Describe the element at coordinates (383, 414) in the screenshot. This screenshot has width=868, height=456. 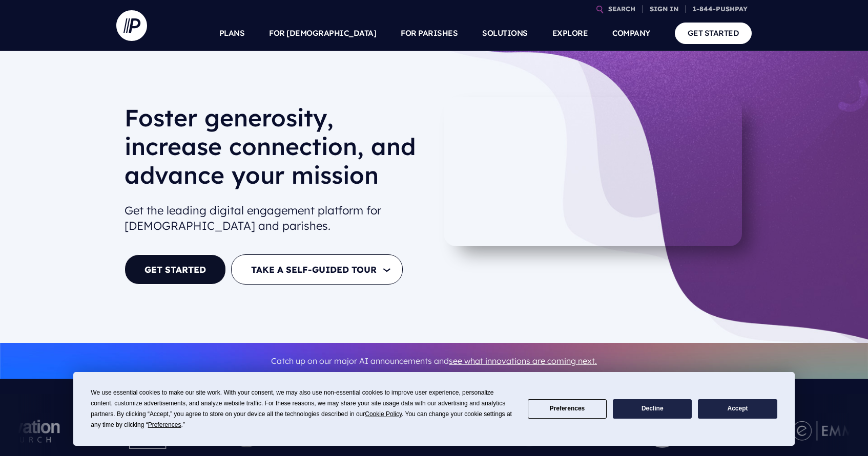
I see `span: Cookie Policy` at that location.